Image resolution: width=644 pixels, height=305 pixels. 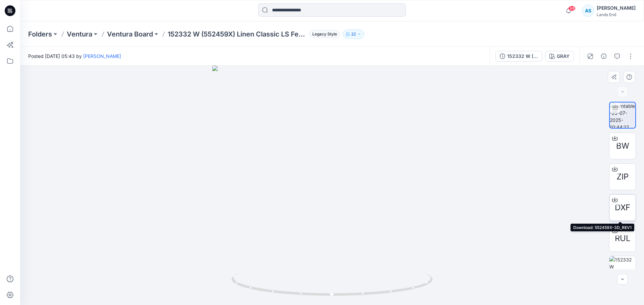 I want to click on button: Details, so click(x=603, y=56).